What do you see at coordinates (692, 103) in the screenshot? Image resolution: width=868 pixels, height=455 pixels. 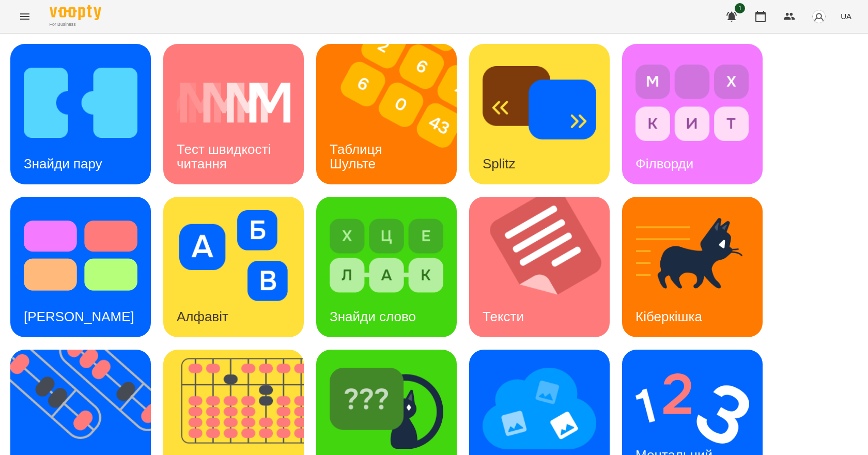 I see `img: Філворди` at bounding box center [692, 103].